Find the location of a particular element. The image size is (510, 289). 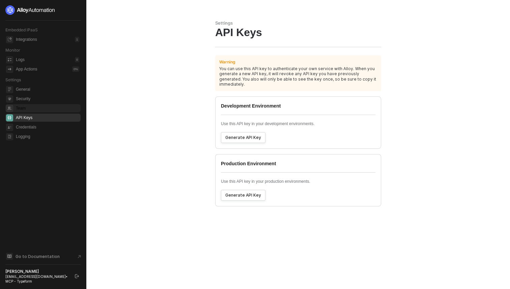

div: Settings is located at coordinates (298, 23).